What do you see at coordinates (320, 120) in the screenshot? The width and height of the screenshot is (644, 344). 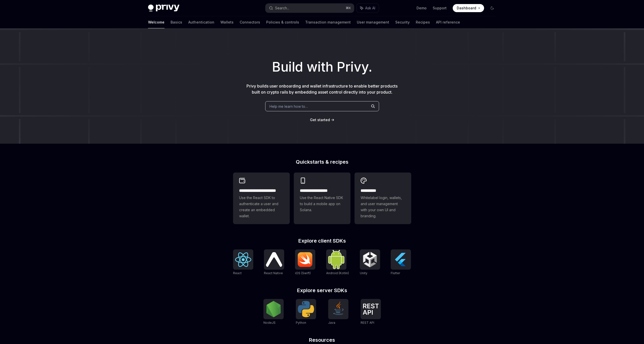 I see `span: Get started` at bounding box center [320, 120].